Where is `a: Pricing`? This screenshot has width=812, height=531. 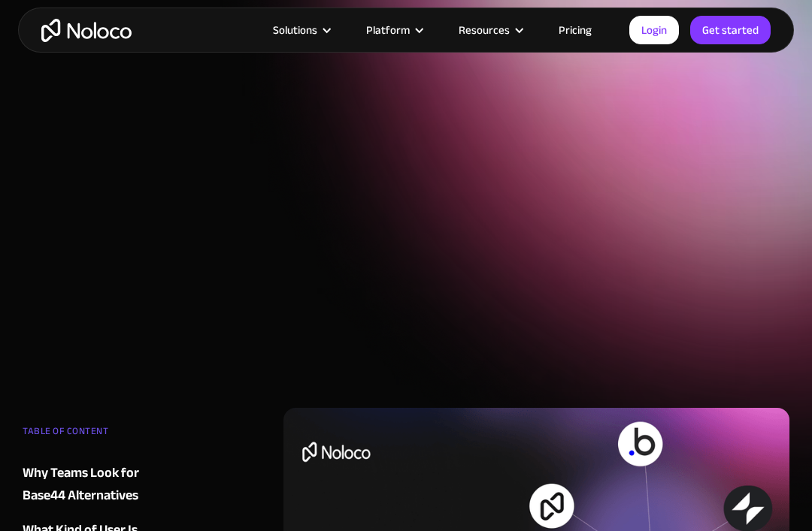
a: Pricing is located at coordinates (575, 30).